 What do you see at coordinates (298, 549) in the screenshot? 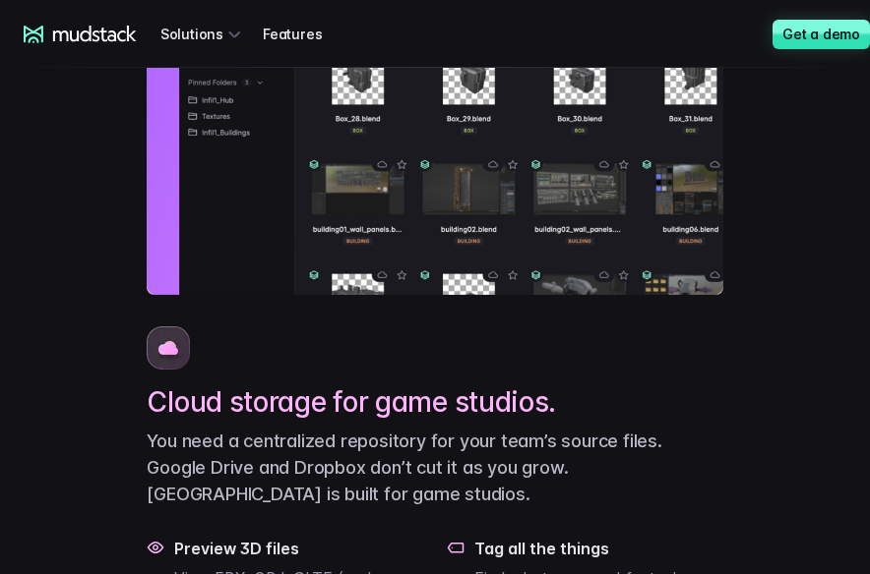
I see `h4: Preview 3D files` at bounding box center [298, 549].